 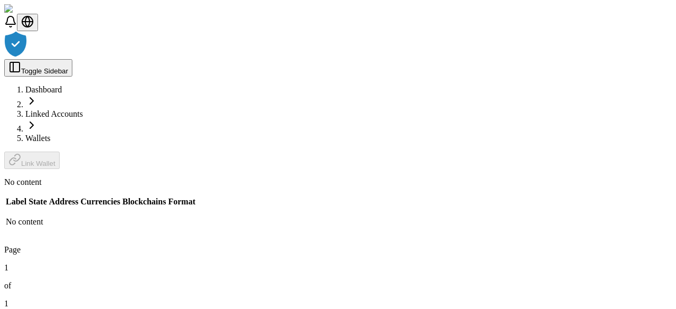 I want to click on span: Toggle Sidebar, so click(x=44, y=71).